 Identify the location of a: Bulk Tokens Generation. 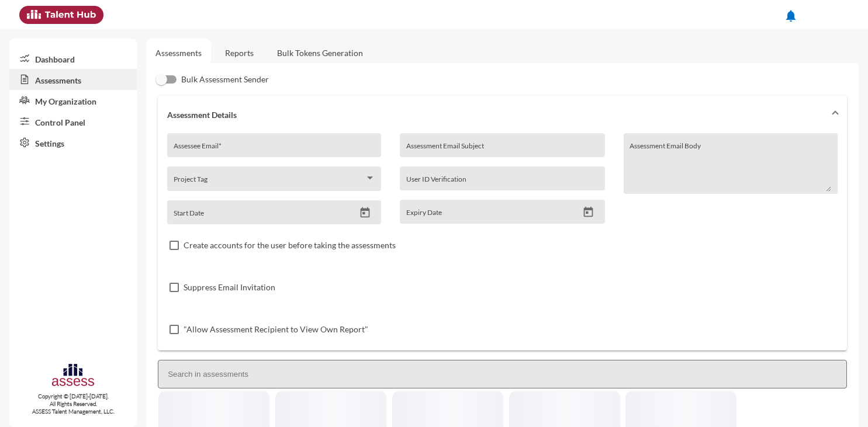
(319, 53).